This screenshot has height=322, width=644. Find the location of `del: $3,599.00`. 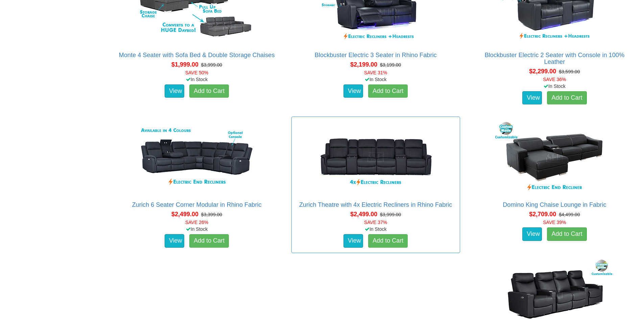

del: $3,599.00 is located at coordinates (569, 72).